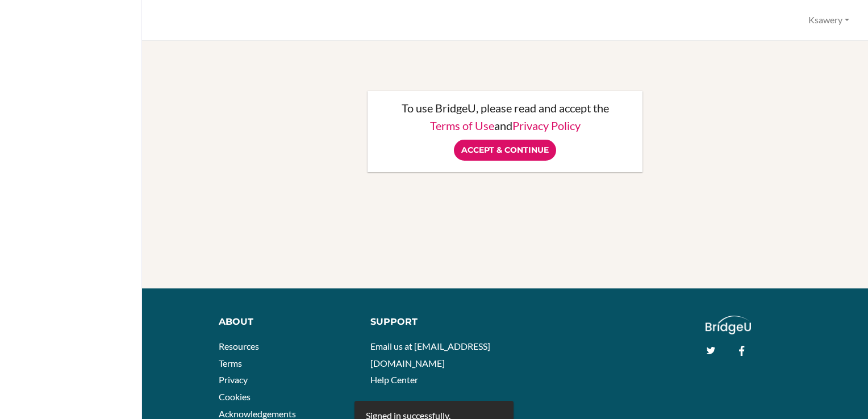 The image size is (868, 419). Describe the element at coordinates (505, 108) in the screenshot. I see `p: To use BridgeU, please read and accept the` at that location.